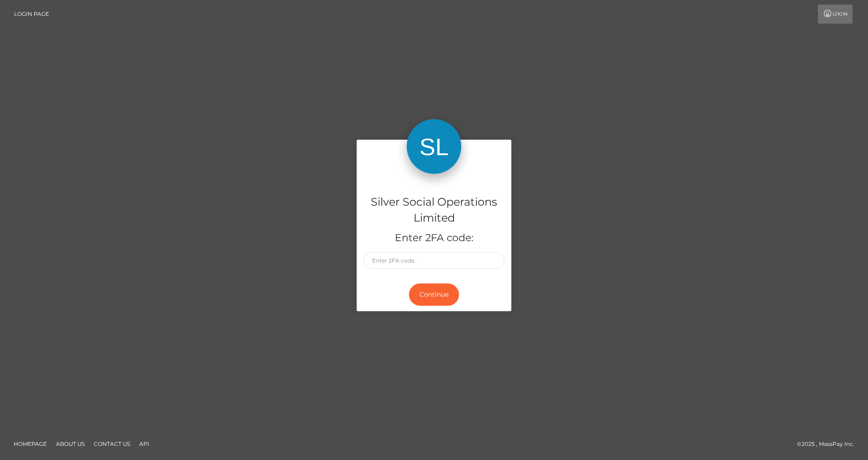 The width and height of the screenshot is (868, 460). What do you see at coordinates (829, 444) in the screenshot?
I see `div: © 2025 , MassPay Inc.` at bounding box center [829, 444].